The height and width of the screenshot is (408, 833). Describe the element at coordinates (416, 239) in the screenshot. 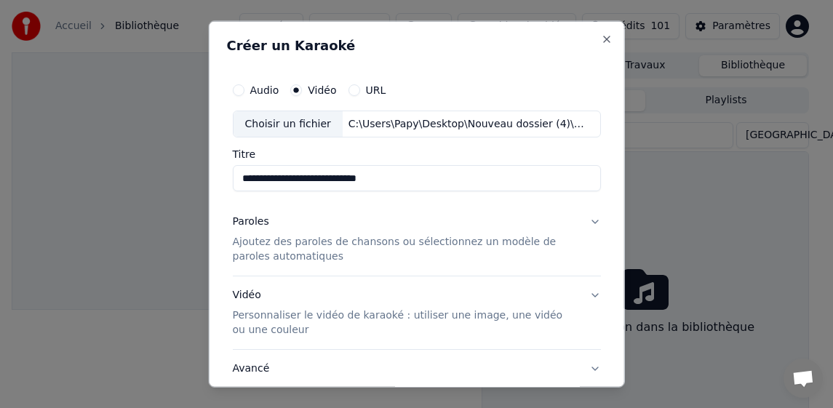

I see `button: ParolesAjoutez des paroles de chansons ou sélectionnez un modèle de paroles automatiques` at that location.